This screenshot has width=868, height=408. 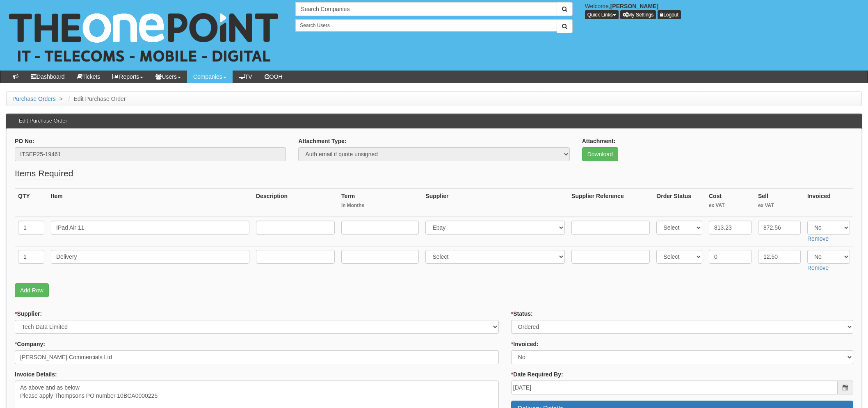 I want to click on a: Dashboard, so click(x=48, y=77).